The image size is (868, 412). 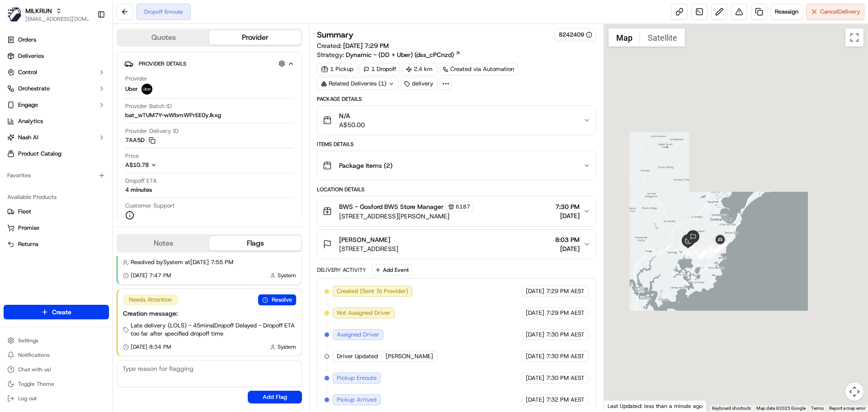 I want to click on div: Favorites, so click(x=56, y=175).